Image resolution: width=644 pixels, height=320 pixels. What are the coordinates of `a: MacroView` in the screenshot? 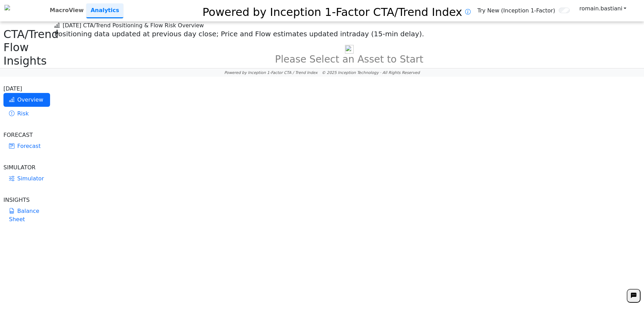 It's located at (67, 10).